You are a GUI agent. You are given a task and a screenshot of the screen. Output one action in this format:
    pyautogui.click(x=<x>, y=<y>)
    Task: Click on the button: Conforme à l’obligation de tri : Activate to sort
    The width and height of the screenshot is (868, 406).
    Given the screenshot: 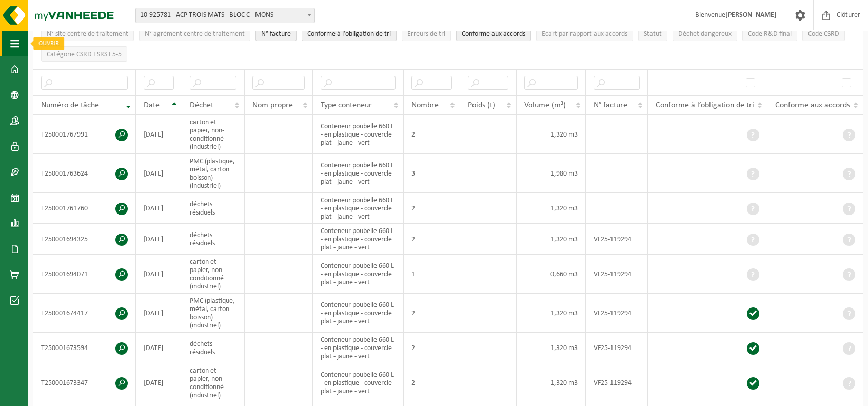 What is the action you would take?
    pyautogui.click(x=349, y=34)
    